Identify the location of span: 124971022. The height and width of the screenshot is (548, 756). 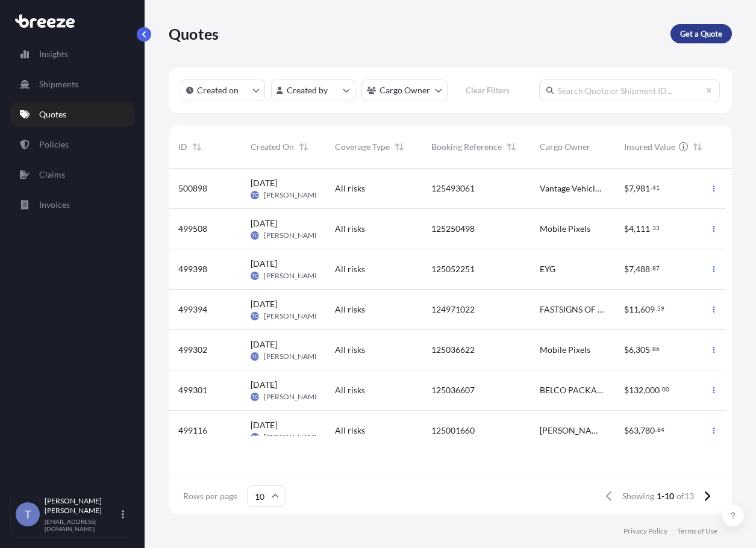
(453, 309).